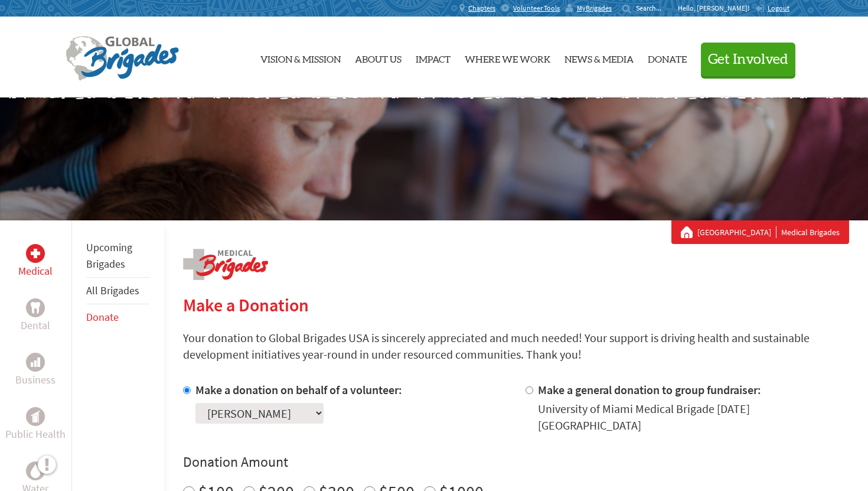 Image resolution: width=868 pixels, height=491 pixels. What do you see at coordinates (118, 291) in the screenshot?
I see `li: All Brigades` at bounding box center [118, 291].